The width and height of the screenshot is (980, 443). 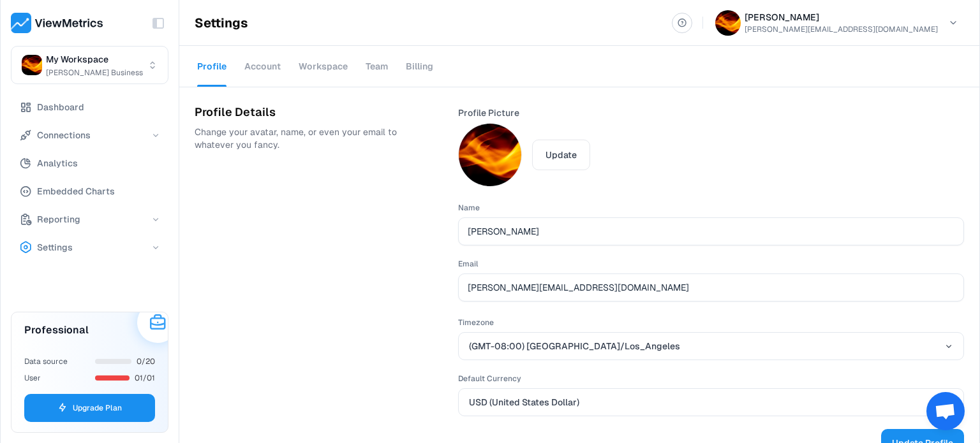 What do you see at coordinates (316, 138) in the screenshot?
I see `p: Change your avatar, name, or even your email to whatever you fancy.` at bounding box center [316, 138].